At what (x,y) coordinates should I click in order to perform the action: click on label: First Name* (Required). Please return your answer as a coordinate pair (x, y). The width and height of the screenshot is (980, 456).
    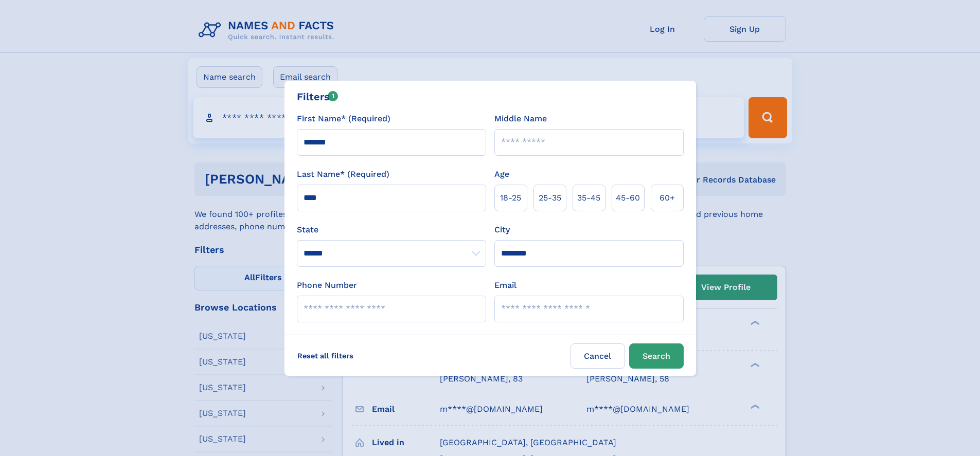
    Looking at the image, I should click on (344, 119).